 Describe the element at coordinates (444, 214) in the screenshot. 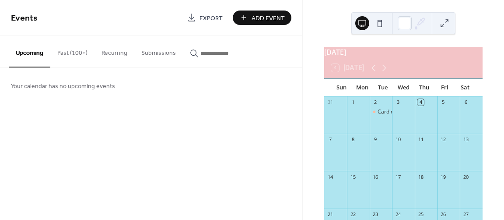

I see `div: 26` at that location.